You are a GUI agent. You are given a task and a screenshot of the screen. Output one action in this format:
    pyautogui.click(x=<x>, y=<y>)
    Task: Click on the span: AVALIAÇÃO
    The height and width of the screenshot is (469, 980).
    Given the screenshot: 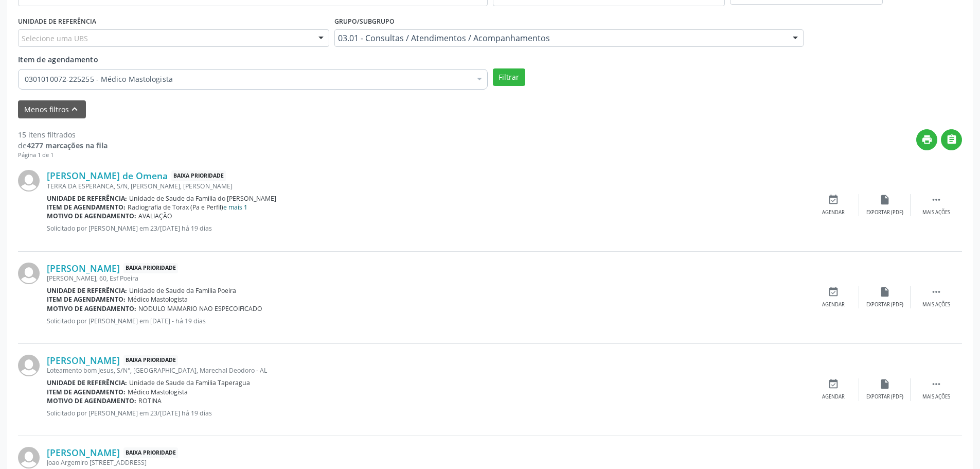 What is the action you would take?
    pyautogui.click(x=155, y=215)
    